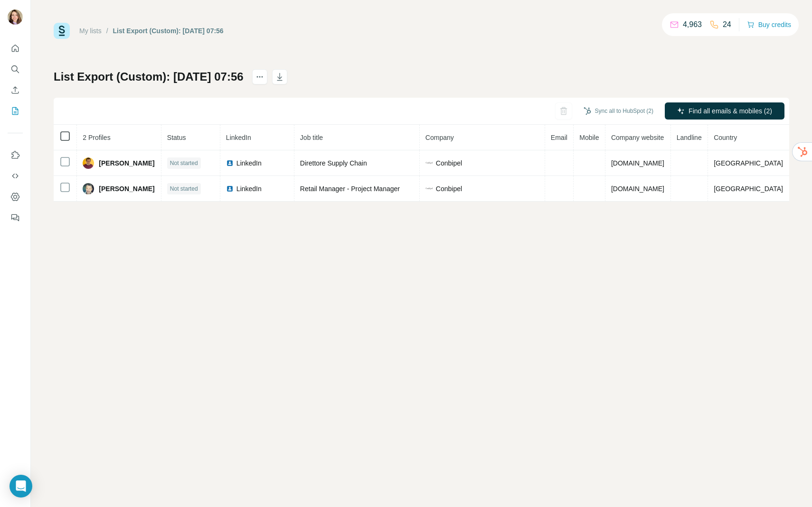 Image resolution: width=812 pixels, height=507 pixels. Describe the element at coordinates (21, 487) in the screenshot. I see `div: Open Intercom Messenger` at that location.